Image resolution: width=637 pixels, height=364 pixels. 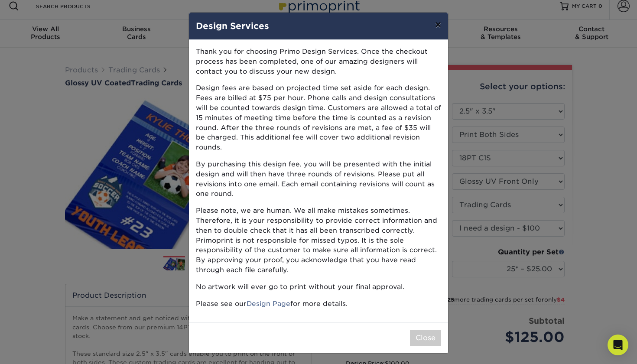 What do you see at coordinates (318, 304) in the screenshot?
I see `p: Please see our for more details.` at bounding box center [318, 304].